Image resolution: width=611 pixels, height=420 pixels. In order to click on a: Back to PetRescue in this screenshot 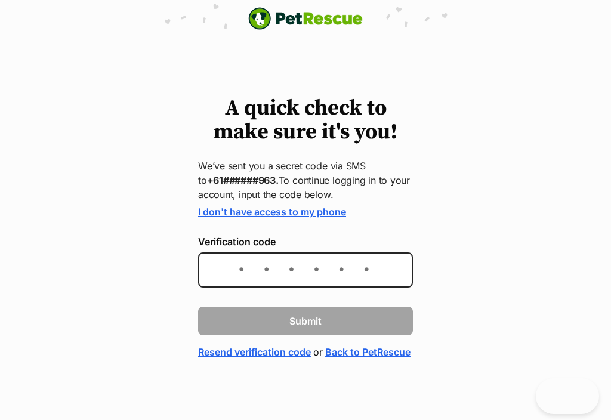, I will do `click(367, 352)`.